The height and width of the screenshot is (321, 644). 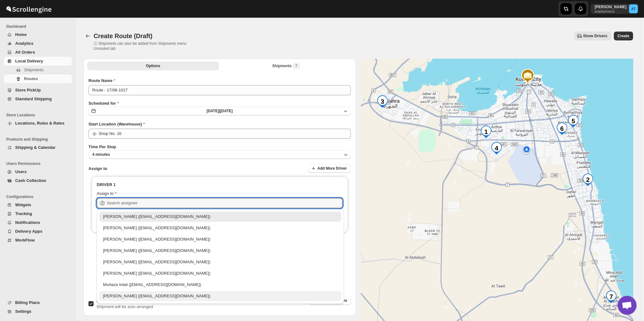 What do you see at coordinates (220, 217) in the screenshot?
I see `li: Aziz Taher (azizchikhly53@gmail.com)` at bounding box center [220, 217].